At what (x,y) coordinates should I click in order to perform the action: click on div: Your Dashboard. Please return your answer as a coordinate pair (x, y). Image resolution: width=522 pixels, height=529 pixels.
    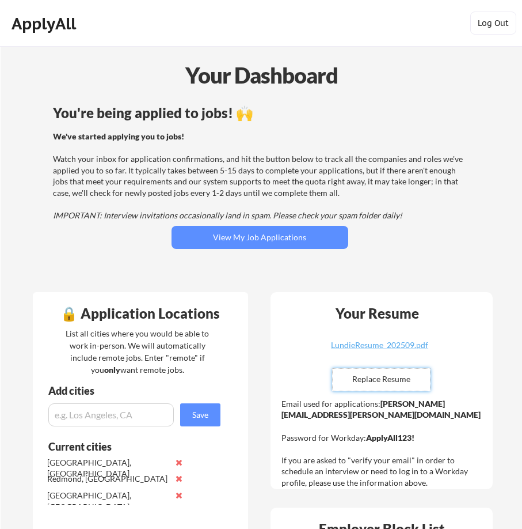
    Looking at the image, I should click on (262, 75).